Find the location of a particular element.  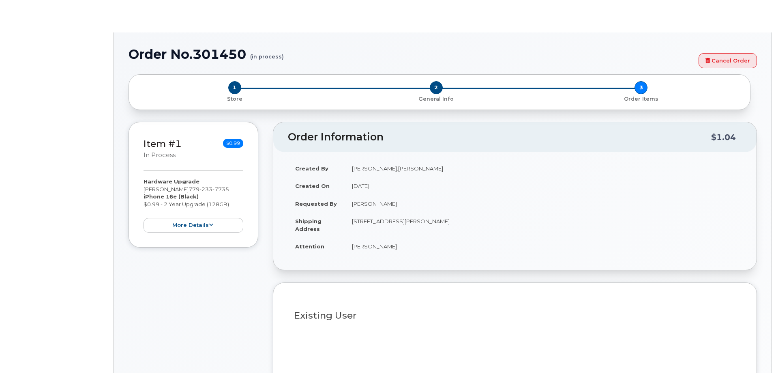

h1: Order No.301450 is located at coordinates (412, 54).